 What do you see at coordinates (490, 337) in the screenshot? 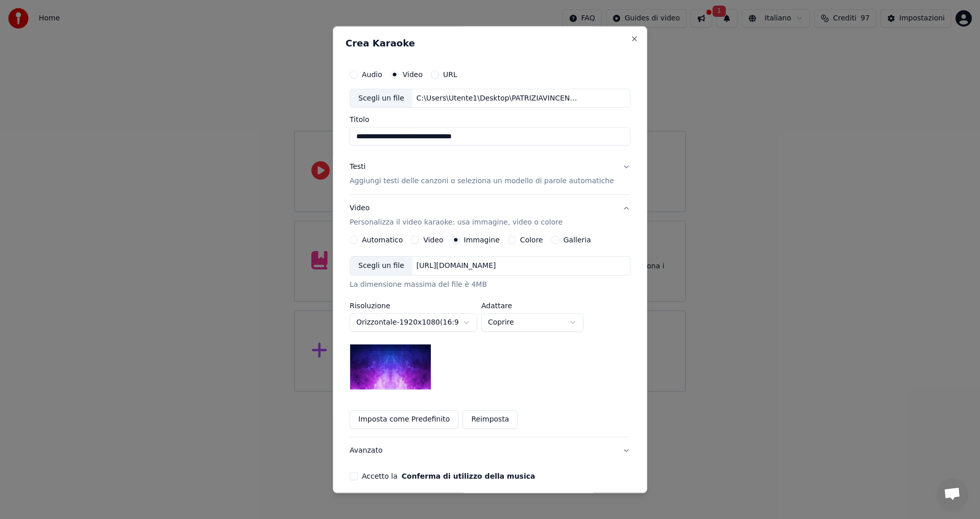
I see `div: VideoPersonalizza il video karaoke: usa immagine, video o colore` at bounding box center [490, 337].